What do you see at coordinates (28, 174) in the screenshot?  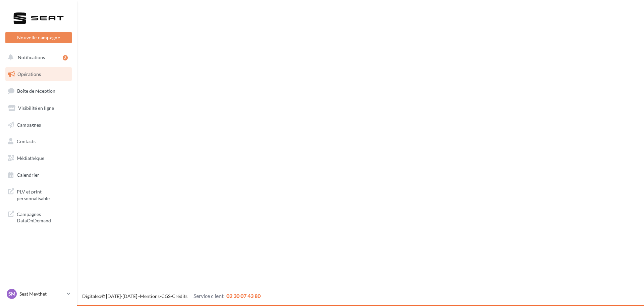 I see `span: Calendrier` at bounding box center [28, 174].